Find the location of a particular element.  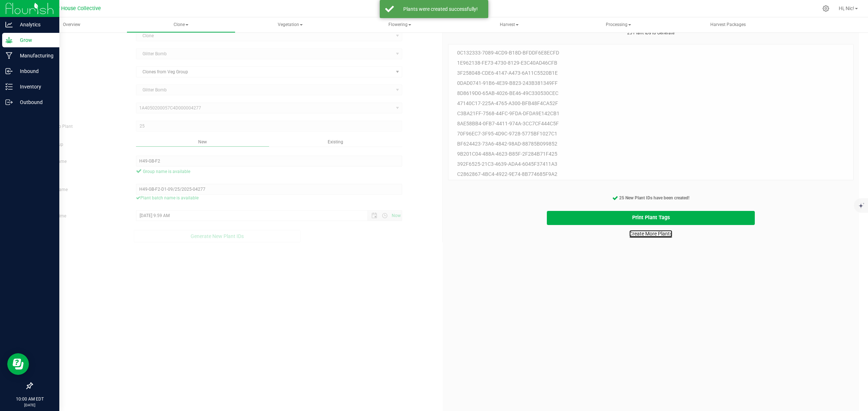

span: Clone is located at coordinates (181, 25).